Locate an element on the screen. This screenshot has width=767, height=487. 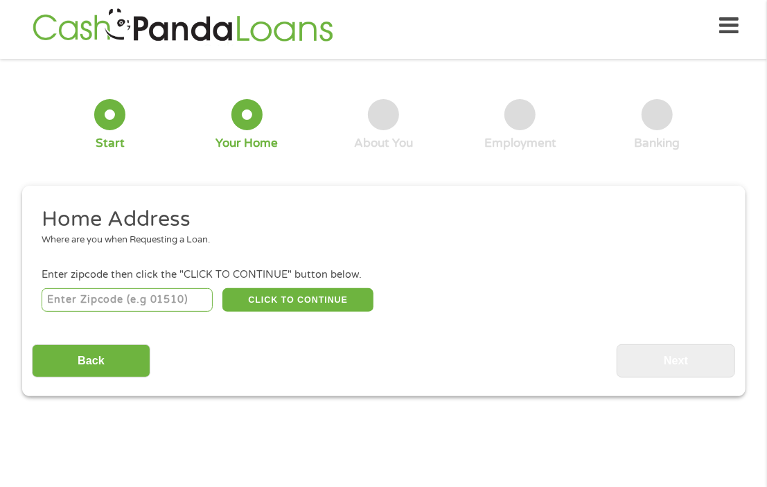
button: CLICK TO CONTINUE is located at coordinates (298, 300).